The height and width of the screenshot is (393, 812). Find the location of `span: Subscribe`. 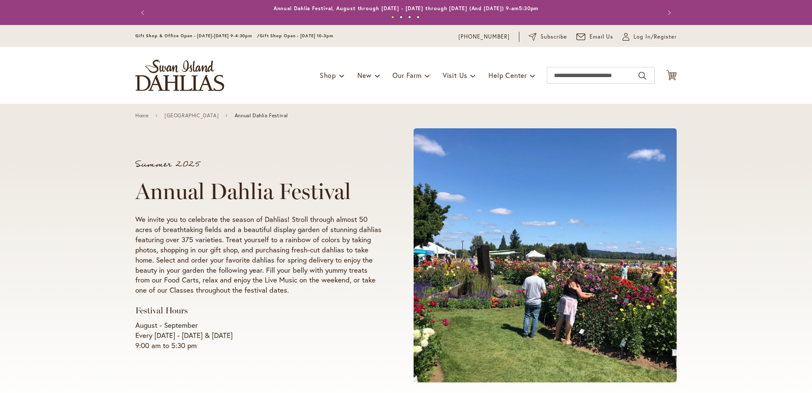

span: Subscribe is located at coordinates (554, 37).